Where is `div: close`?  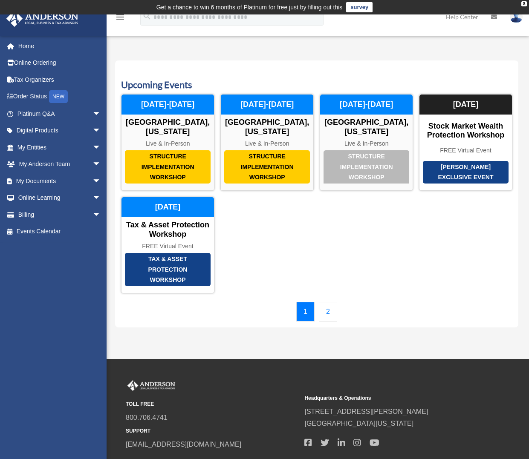
div: close is located at coordinates (524, 4).